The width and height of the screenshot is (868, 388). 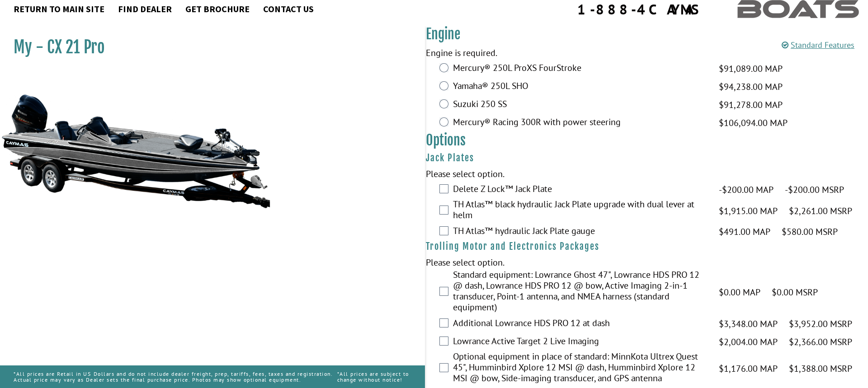 I want to click on h4: Trolling Motor and Electronics Packages, so click(x=647, y=246).